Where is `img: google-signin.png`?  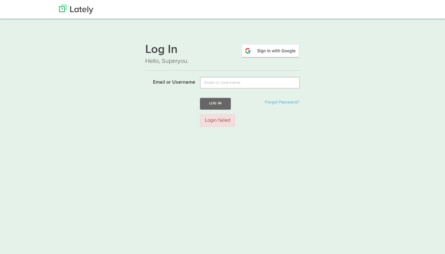 img: google-signin.png is located at coordinates (270, 51).